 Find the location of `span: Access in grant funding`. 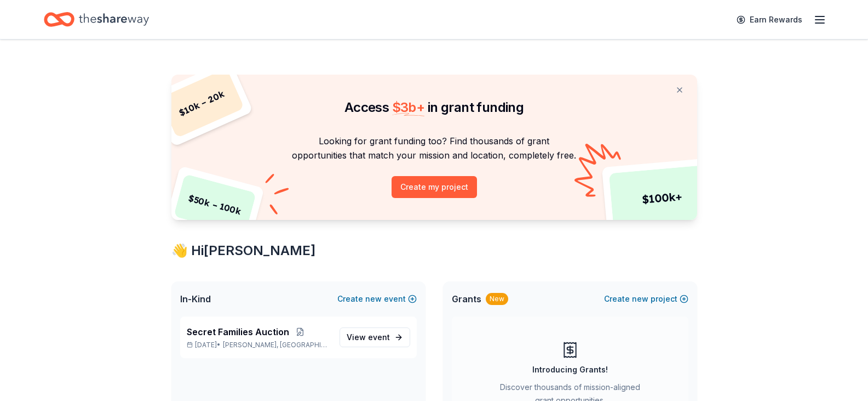

span: Access in grant funding is located at coordinates (434, 107).